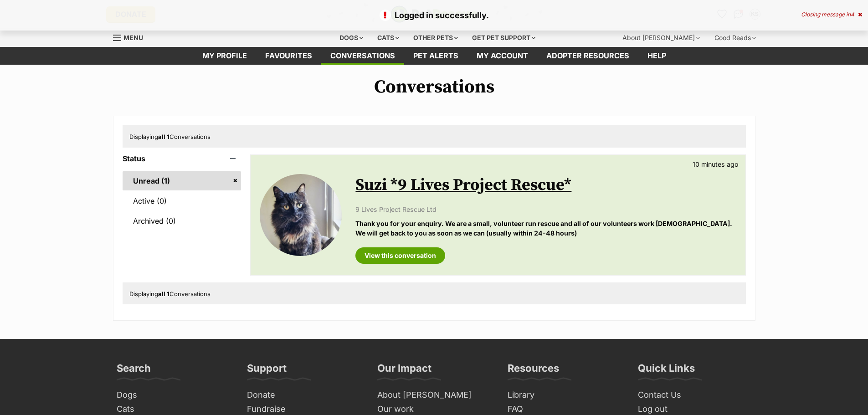  Describe the element at coordinates (363, 56) in the screenshot. I see `a: conversations` at that location.